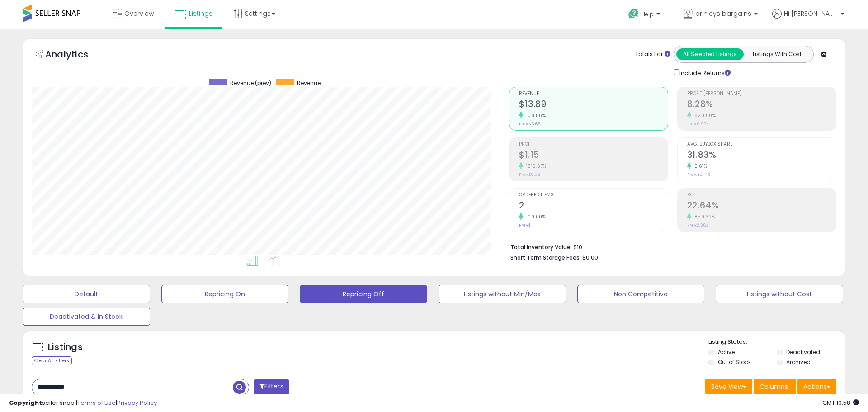 Image resolution: width=868 pixels, height=412 pixels. Describe the element at coordinates (669, 247) in the screenshot. I see `li: $10` at that location.